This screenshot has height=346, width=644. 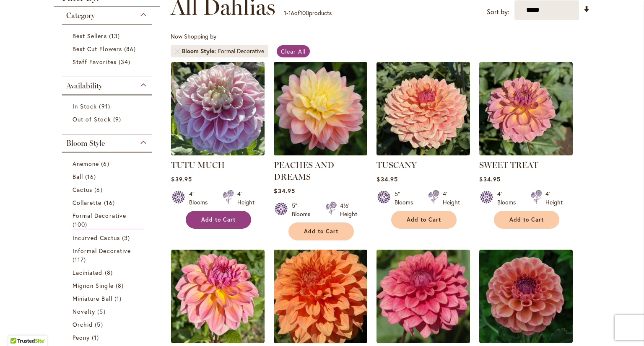 I want to click on span: 91, so click(x=105, y=106).